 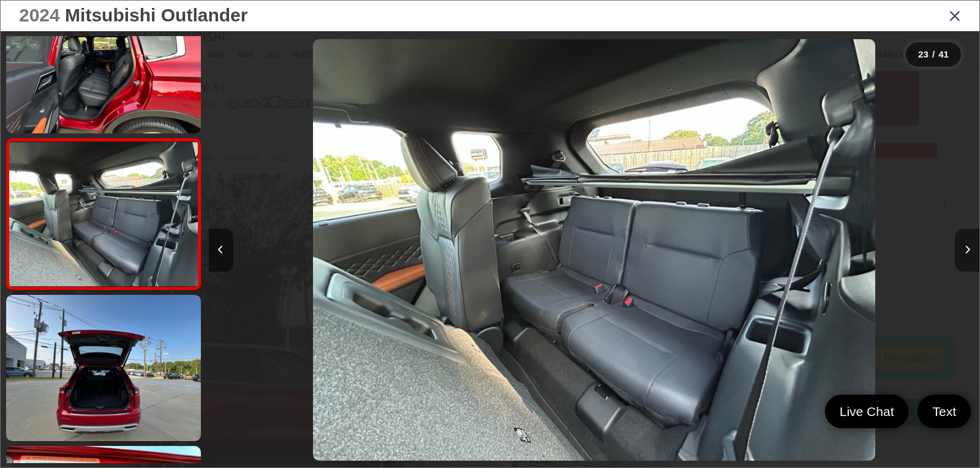 What do you see at coordinates (156, 14) in the screenshot?
I see `span: Mitsubishi Outlander` at bounding box center [156, 14].